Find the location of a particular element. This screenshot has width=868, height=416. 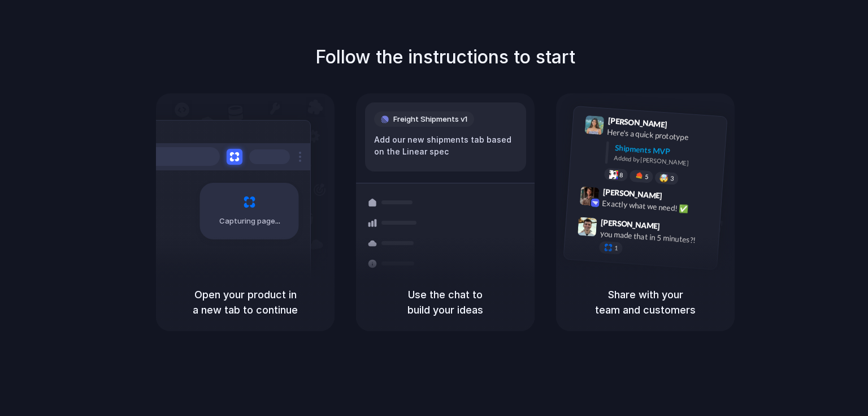

span: 5 is located at coordinates (647, 176).